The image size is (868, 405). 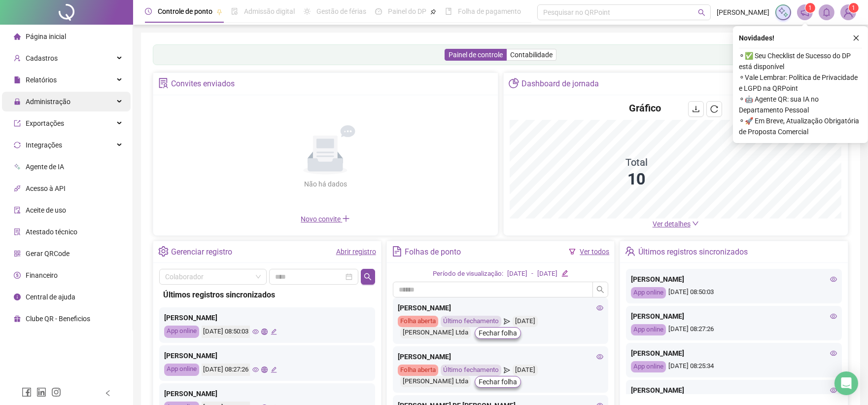 What do you see at coordinates (325, 219) in the screenshot?
I see `span: Novo convite` at bounding box center [325, 219].